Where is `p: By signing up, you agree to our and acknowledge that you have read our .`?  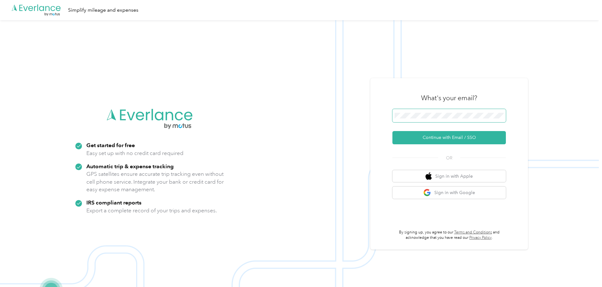
p: By signing up, you agree to our and acknowledge that you have read our . is located at coordinates (449, 235).